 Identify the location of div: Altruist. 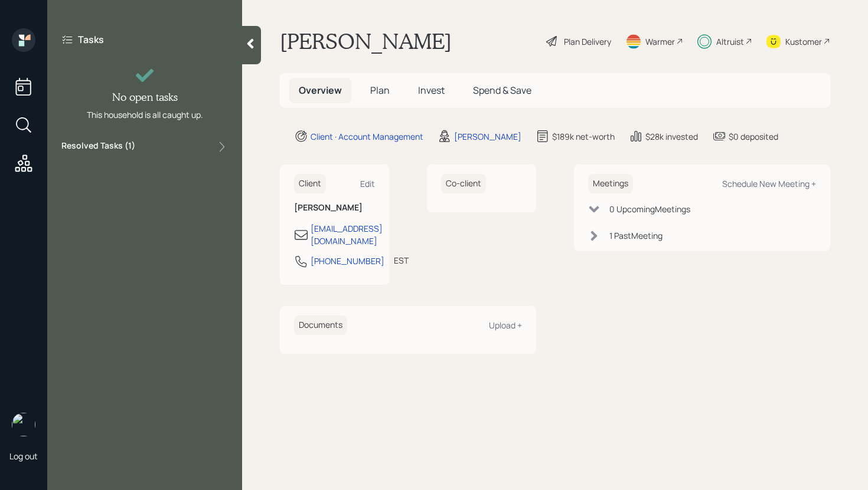
(729, 41).